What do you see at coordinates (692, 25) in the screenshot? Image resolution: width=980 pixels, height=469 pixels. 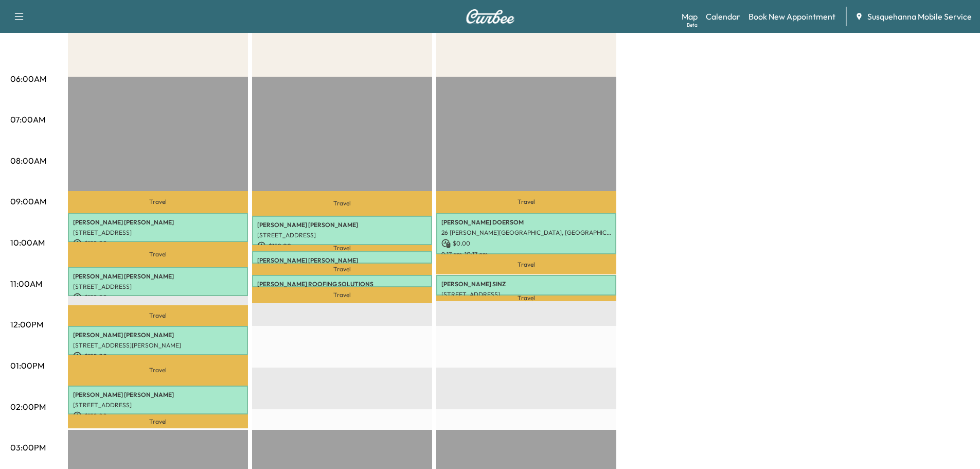 I see `div: Beta` at bounding box center [692, 25].